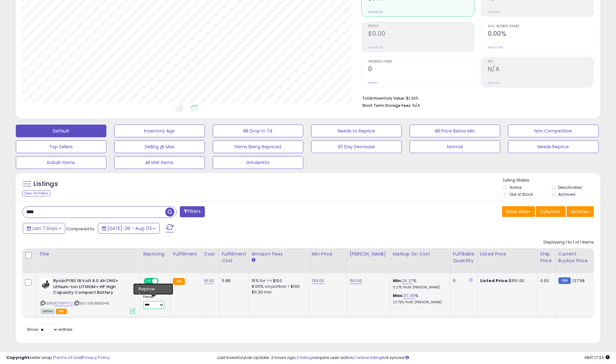  Describe the element at coordinates (18, 358) in the screenshot. I see `strong: Copyright` at that location.